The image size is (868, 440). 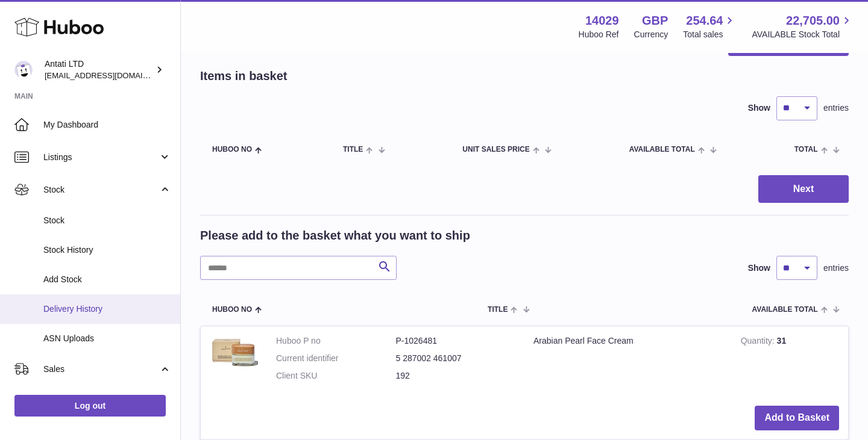 What do you see at coordinates (602, 20) in the screenshot?
I see `strong: 14029` at bounding box center [602, 20].